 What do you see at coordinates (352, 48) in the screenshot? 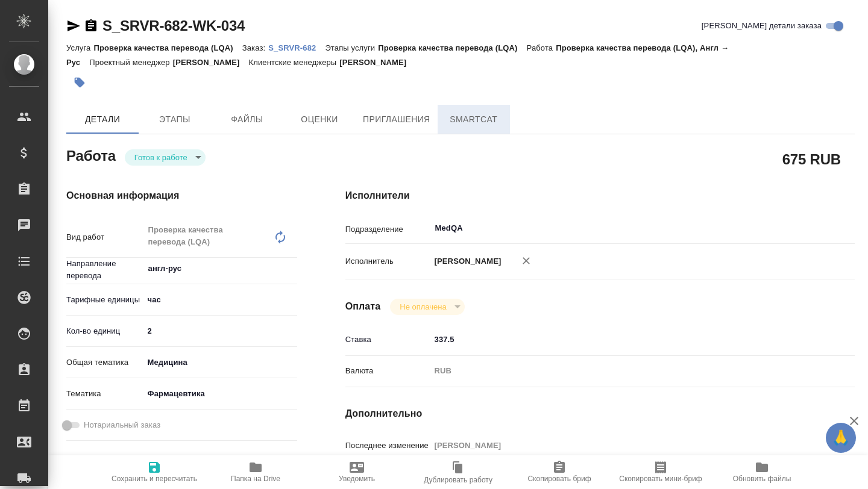
I see `p: Этапы услуги` at bounding box center [352, 48].